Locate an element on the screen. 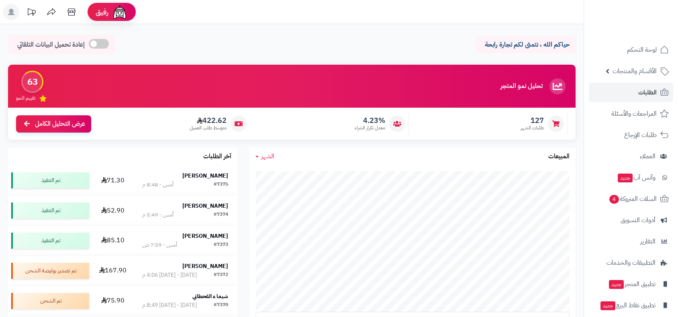 The height and width of the screenshot is (317, 678). span: 4 is located at coordinates (614, 199).